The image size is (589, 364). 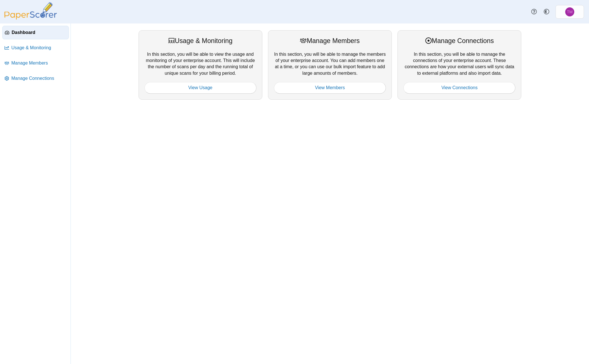 I want to click on a: Manage Connections, so click(x=35, y=78).